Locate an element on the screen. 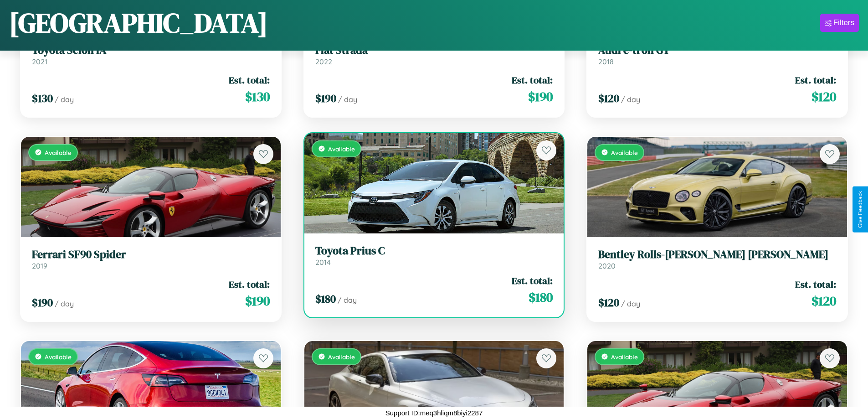 This screenshot has width=868, height=419. span: 2021 is located at coordinates (40, 61).